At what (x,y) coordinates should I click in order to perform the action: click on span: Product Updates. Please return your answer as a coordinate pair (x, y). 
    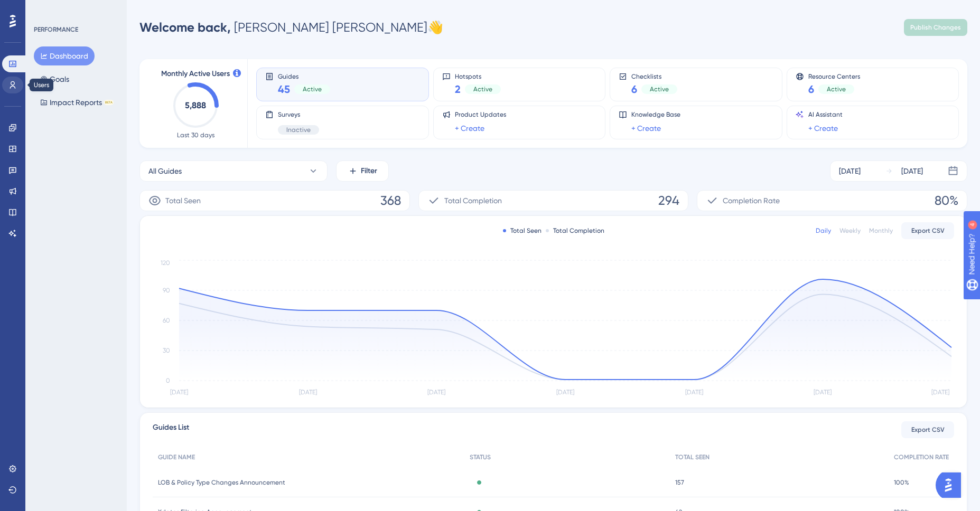
    Looking at the image, I should click on (480, 114).